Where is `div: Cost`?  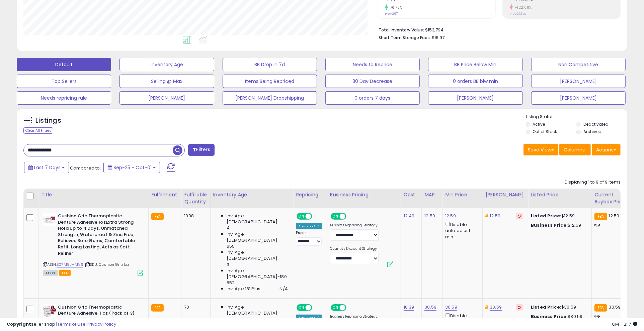 div: Cost is located at coordinates (411, 195).